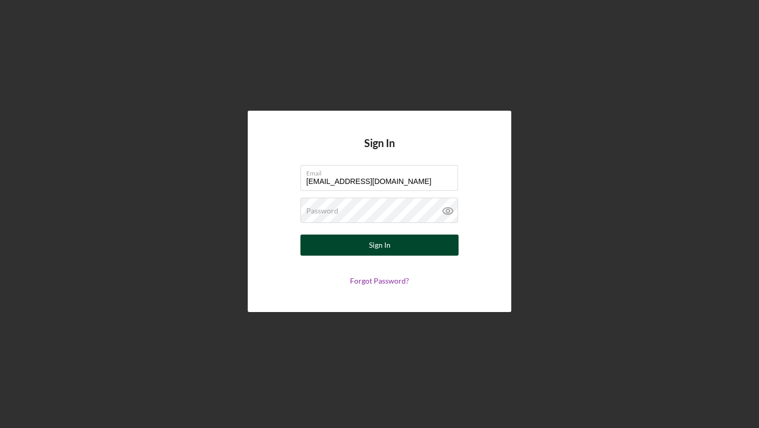  What do you see at coordinates (380, 151) in the screenshot?
I see `h4: Sign In` at bounding box center [380, 151].